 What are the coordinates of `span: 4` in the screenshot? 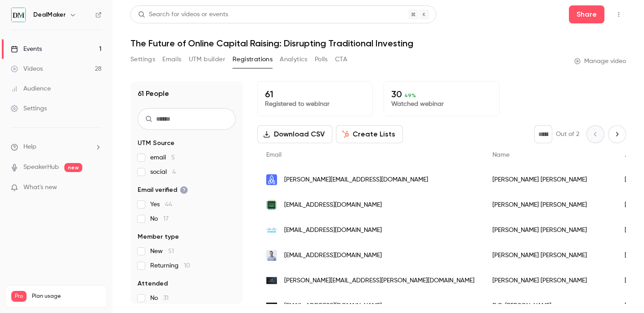 It's located at (174, 172).